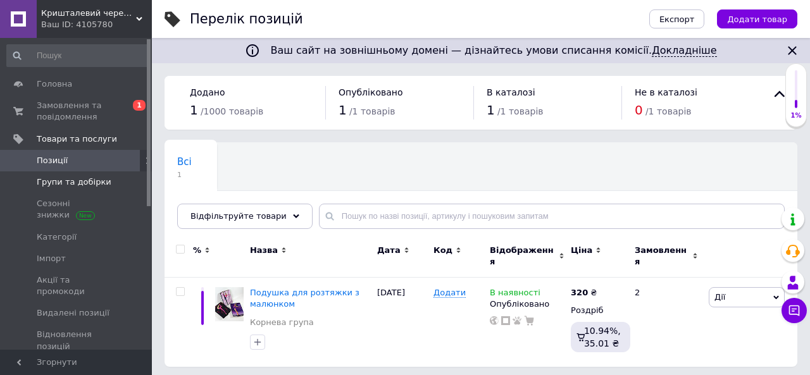  I want to click on svg: Закрити, so click(793, 51).